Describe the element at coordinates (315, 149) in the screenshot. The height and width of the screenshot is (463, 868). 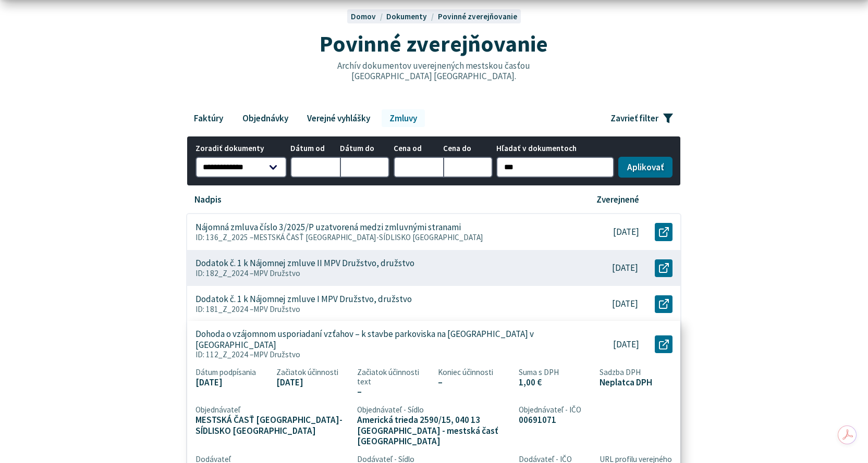
I see `span: Dátum od` at that location.